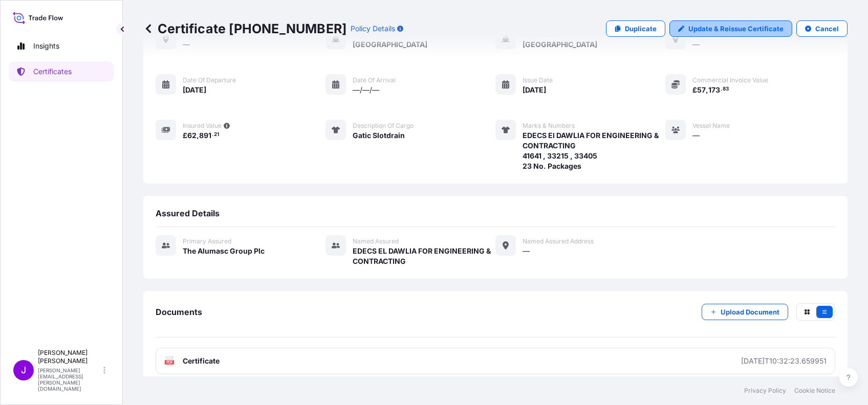 The image size is (868, 405). What do you see at coordinates (424, 256) in the screenshot?
I see `span: EDECS EL DAWLIA FOR ENGINEERING & CONTRACTING` at bounding box center [424, 256].